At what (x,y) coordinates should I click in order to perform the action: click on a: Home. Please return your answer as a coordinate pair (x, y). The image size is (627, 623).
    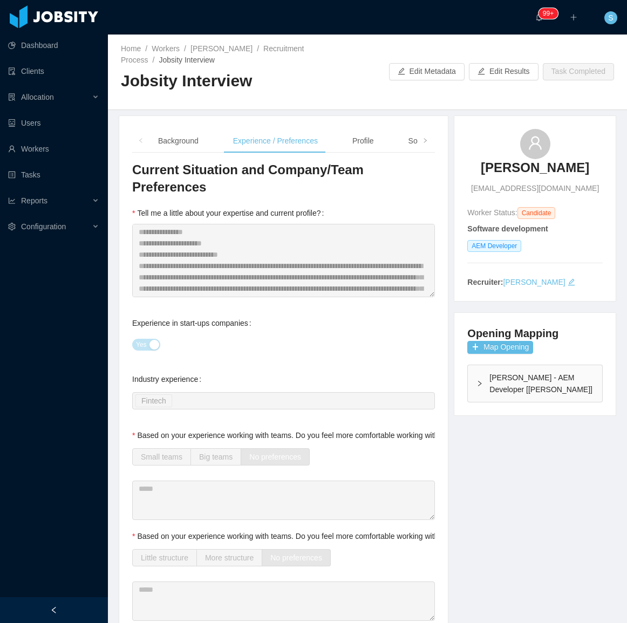
    Looking at the image, I should click on (131, 49).